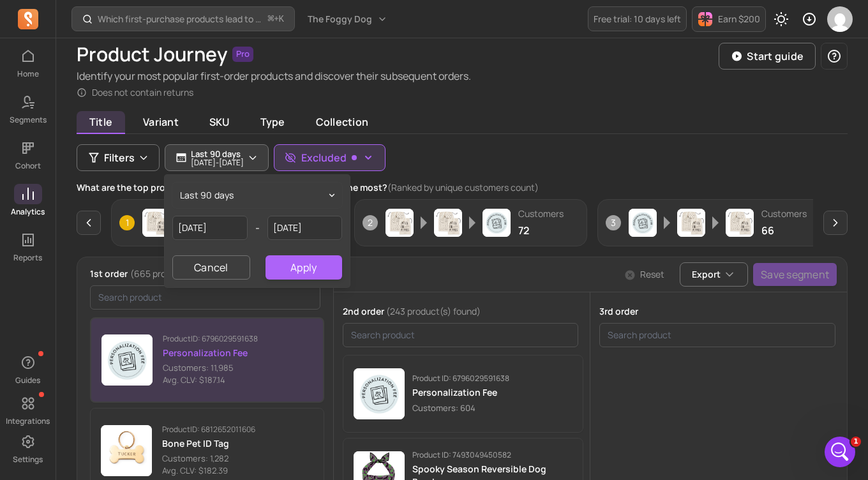  I want to click on span: The Foggy Dog, so click(340, 19).